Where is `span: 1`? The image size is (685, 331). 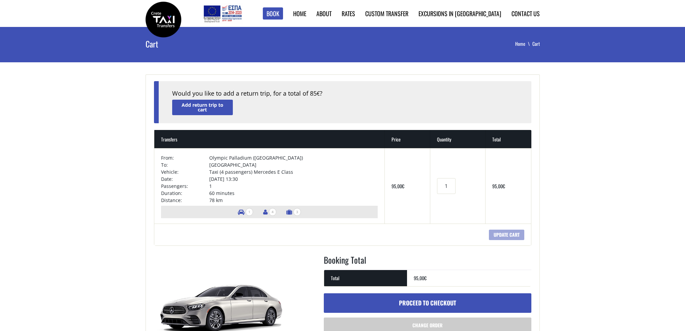
span: 1 is located at coordinates (249, 212).